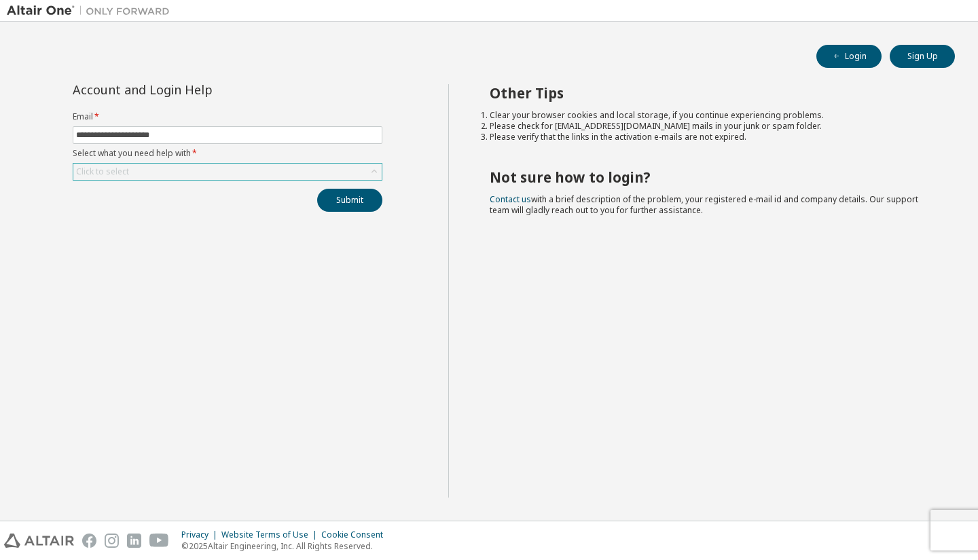  Describe the element at coordinates (286, 546) in the screenshot. I see `p: © 2025 Altair Engineering, Inc. All Rights Reserved.` at that location.